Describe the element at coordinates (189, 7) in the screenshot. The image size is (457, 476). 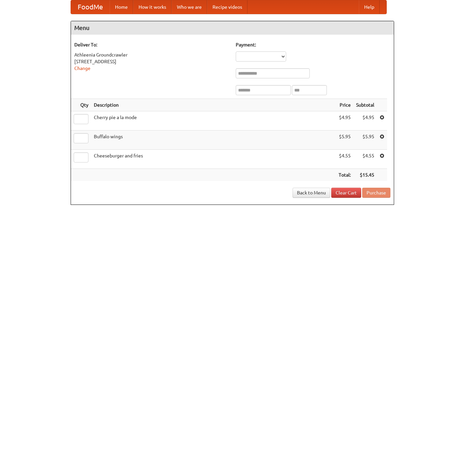
I see `a: Who we are` at that location.